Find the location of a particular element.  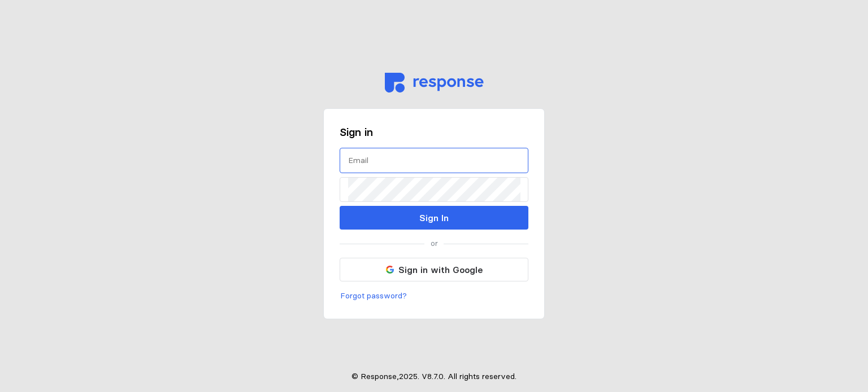

input: Email is located at coordinates (434, 161).